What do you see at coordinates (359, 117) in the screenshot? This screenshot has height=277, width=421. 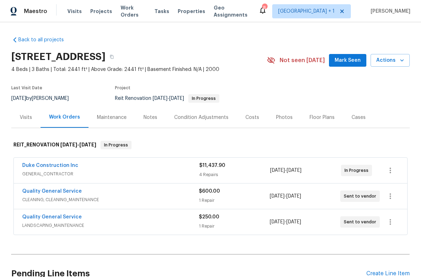 I see `div: Cases` at bounding box center [359, 117].